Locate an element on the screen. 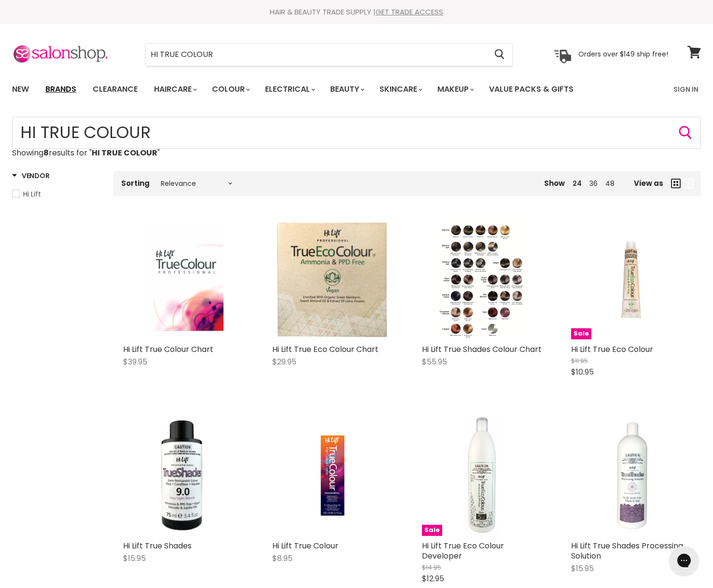 The height and width of the screenshot is (588, 713). span: $11.95 is located at coordinates (579, 360).